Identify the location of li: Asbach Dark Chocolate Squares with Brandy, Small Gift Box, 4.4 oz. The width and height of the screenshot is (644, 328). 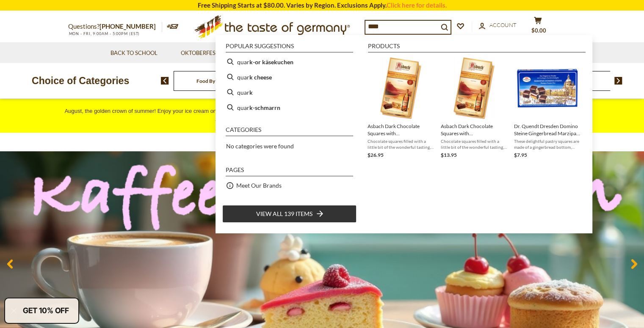
(474, 108).